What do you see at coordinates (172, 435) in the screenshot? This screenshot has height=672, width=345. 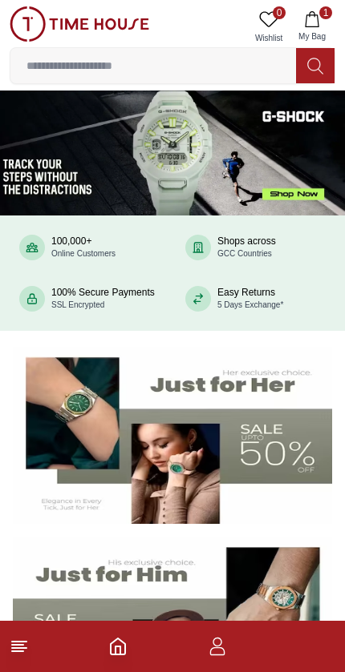 I see `img: Women's Watches Banner` at bounding box center [172, 435].